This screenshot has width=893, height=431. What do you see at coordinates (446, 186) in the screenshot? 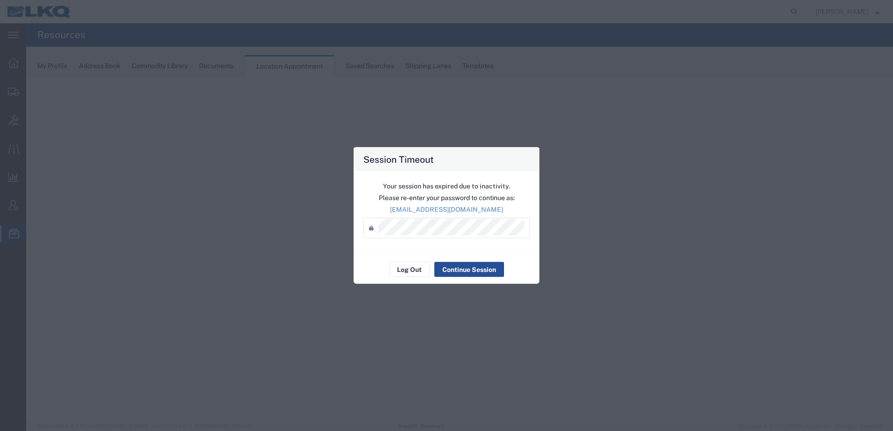
I see `p: Your session has expired due to inactivity.` at bounding box center [446, 186].